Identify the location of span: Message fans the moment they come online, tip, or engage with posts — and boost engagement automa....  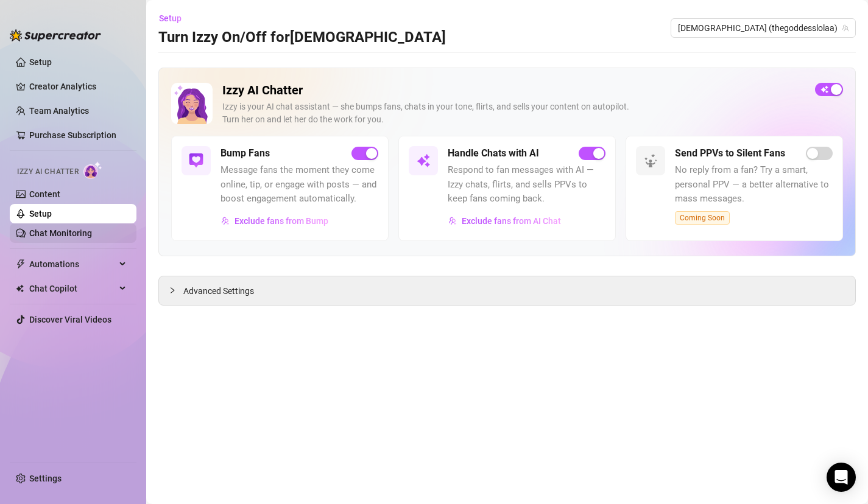
(299, 185).